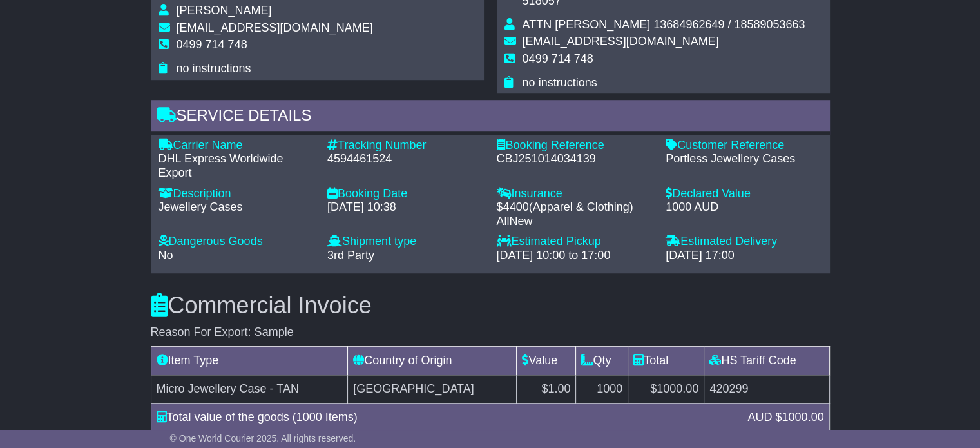 The width and height of the screenshot is (980, 448). What do you see at coordinates (237, 145) in the screenshot?
I see `div: Carrier Name` at bounding box center [237, 145].